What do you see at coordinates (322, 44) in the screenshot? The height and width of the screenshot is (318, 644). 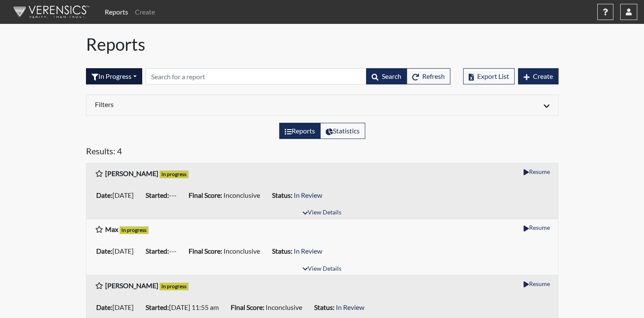 I see `h1: Reports` at bounding box center [322, 44].